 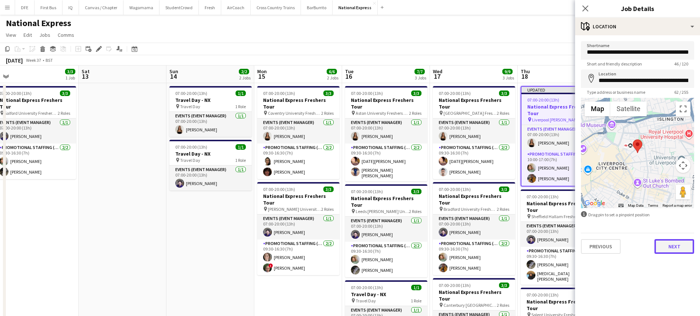 What do you see at coordinates (674, 246) in the screenshot?
I see `button: Next` at bounding box center [674, 246].